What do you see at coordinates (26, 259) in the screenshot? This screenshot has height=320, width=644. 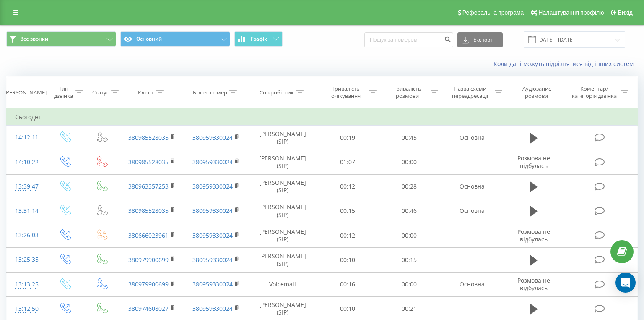 I see `div: 13:25:35` at bounding box center [26, 259].